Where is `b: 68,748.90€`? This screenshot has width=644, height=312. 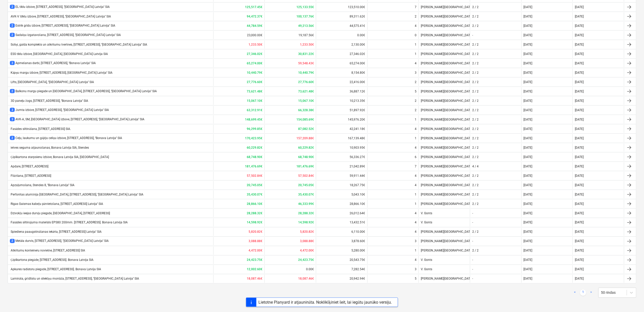 b: 68,748.90€ is located at coordinates (255, 157).